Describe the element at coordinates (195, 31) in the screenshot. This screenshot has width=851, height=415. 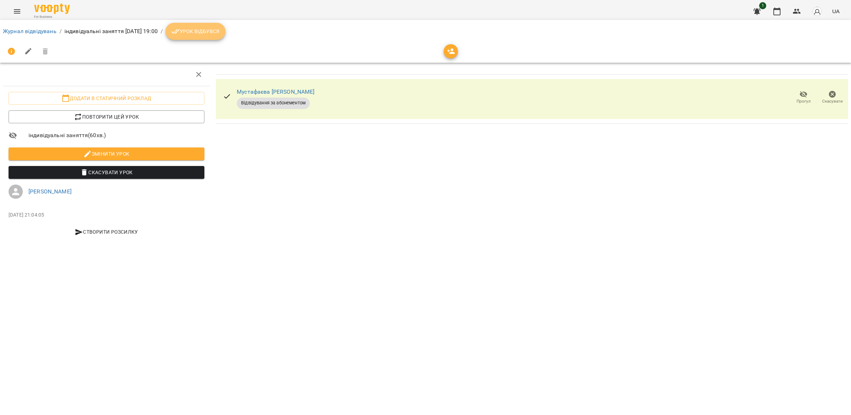
I see `button: Урок відбувся` at that location.